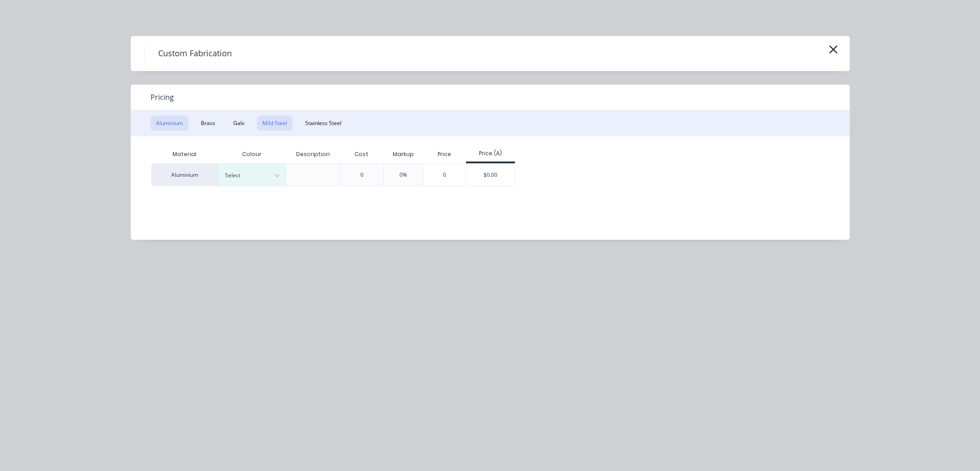  I want to click on h4: Custom Fabrication, so click(194, 53).